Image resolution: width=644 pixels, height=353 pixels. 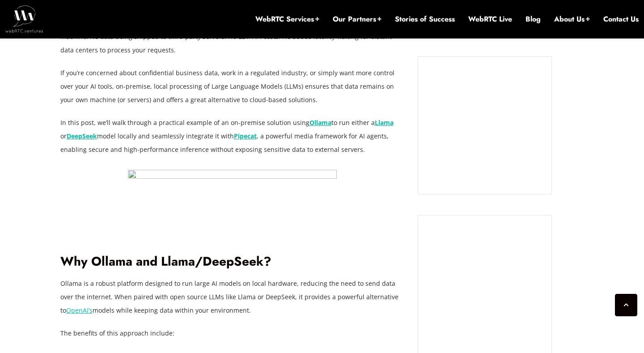 What do you see at coordinates (232, 333) in the screenshot?
I see `p: The benefits of this approach include:` at bounding box center [232, 333].